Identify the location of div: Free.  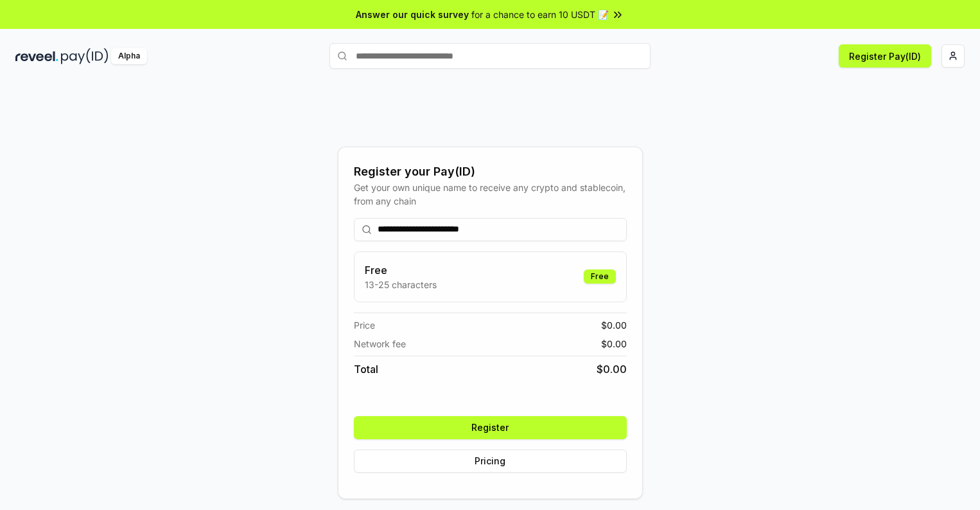
(600, 277).